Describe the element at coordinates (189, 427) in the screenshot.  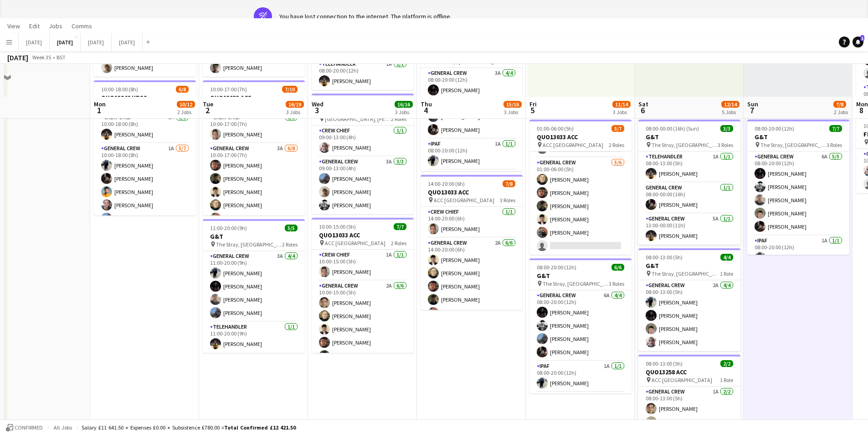
I see `div: Salary £11 641.50 + Expenses £0.00 + Subsistence £780.00 =` at that location.